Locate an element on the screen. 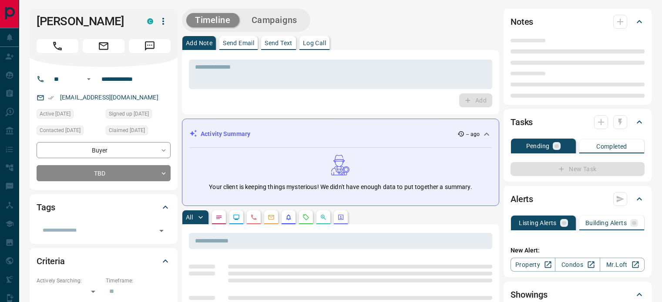 This screenshot has height=302, width=662. div: Tags is located at coordinates (104, 207).